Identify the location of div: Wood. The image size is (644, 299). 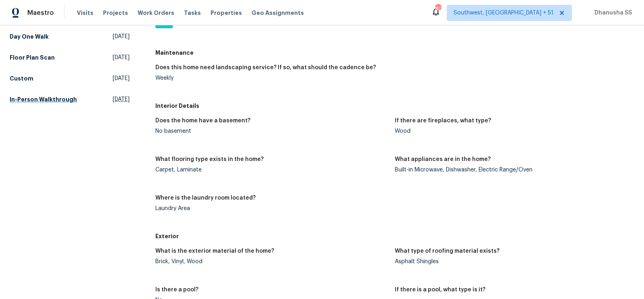
(511, 131).